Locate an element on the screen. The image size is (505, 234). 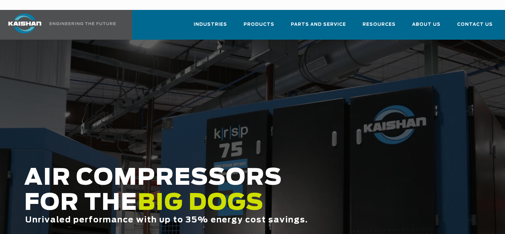
a: Industries is located at coordinates (210, 27).